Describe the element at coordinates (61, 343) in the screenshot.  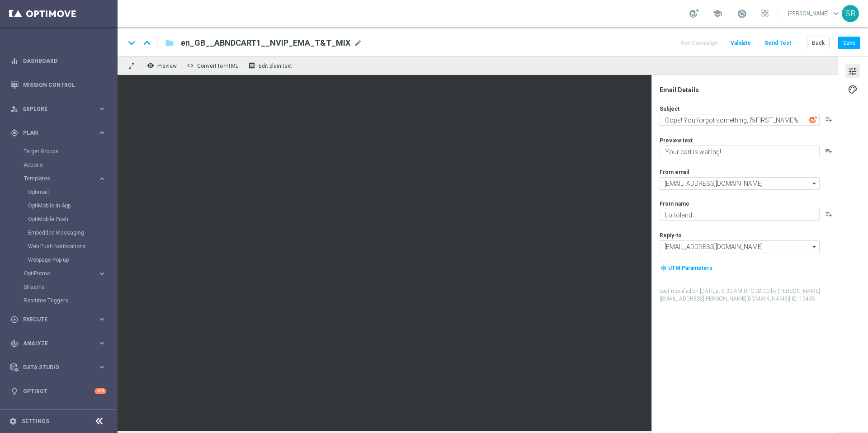
I see `span: Analyze` at that location.